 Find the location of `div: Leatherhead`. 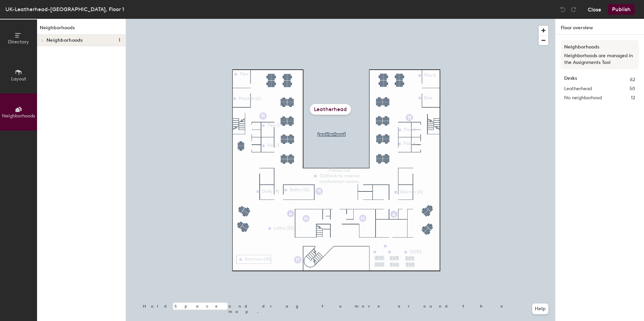

div: Leatherhead is located at coordinates (330, 110).